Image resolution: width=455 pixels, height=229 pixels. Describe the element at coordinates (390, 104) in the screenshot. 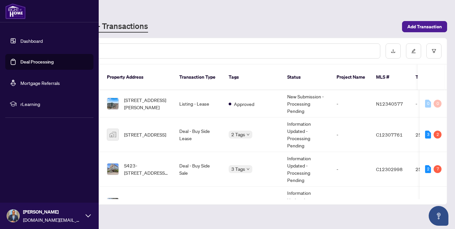

I see `span: N12340577` at that location.